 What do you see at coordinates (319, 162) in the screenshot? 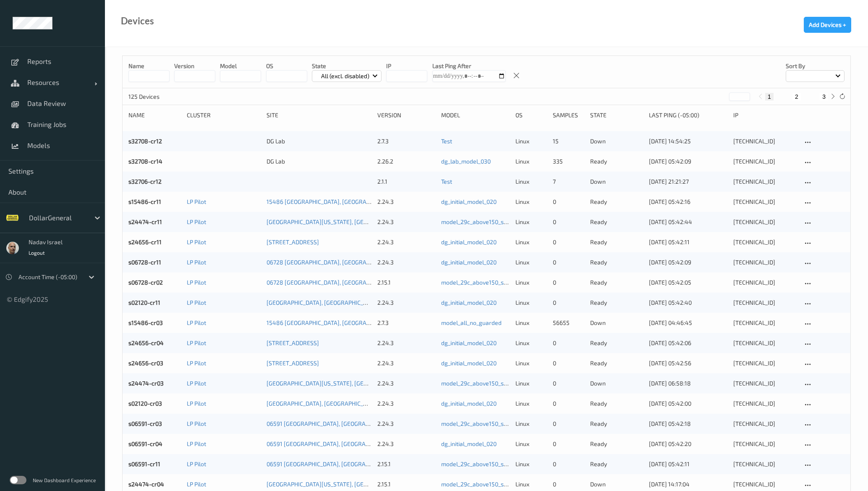
I see `div: DG Lab` at bounding box center [319, 162].